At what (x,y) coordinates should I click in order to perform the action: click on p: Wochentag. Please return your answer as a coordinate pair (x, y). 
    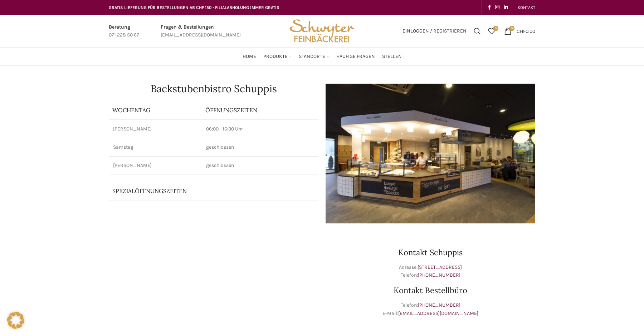
    Looking at the image, I should click on (155, 110).